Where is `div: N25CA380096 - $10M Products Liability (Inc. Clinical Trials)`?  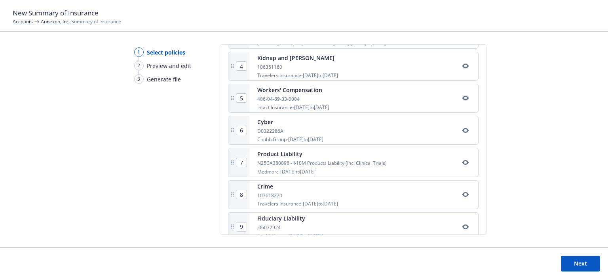 div: N25CA380096 - $10M Products Liability (Inc. Clinical Trials) is located at coordinates (322, 163).